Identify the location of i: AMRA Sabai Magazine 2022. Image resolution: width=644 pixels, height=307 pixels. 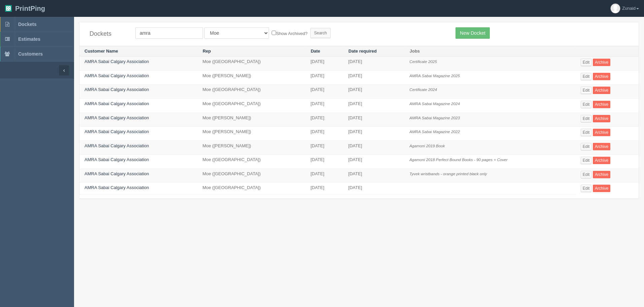
(435, 131).